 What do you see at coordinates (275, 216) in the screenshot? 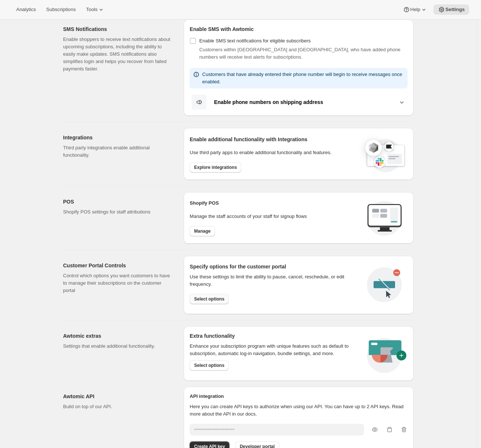
I see `p: Manage the staff accounts of your staff for signup flows` at bounding box center [275, 216].